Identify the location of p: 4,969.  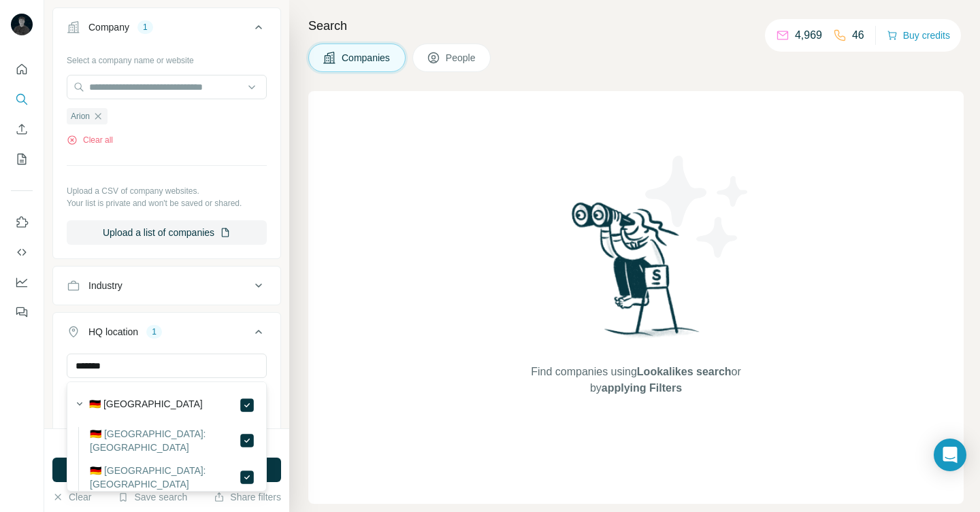
(808, 35).